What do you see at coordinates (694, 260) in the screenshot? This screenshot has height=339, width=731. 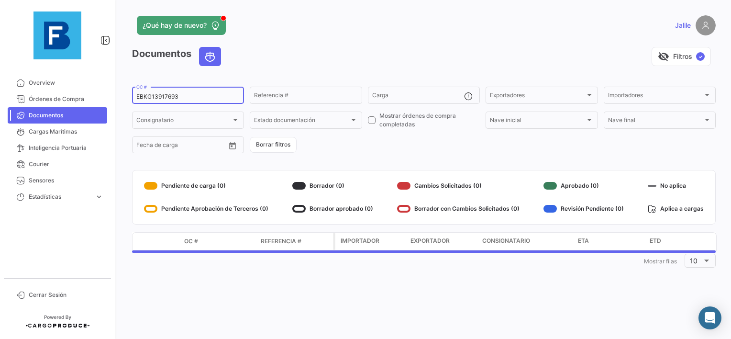 I see `span: 10` at bounding box center [694, 260].